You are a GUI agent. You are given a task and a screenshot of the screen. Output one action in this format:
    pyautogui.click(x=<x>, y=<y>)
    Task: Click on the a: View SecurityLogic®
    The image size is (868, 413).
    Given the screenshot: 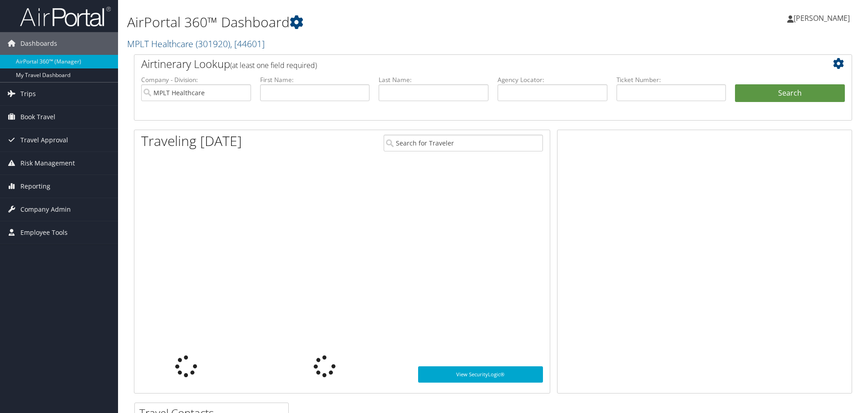 What is the action you would take?
    pyautogui.click(x=481, y=374)
    